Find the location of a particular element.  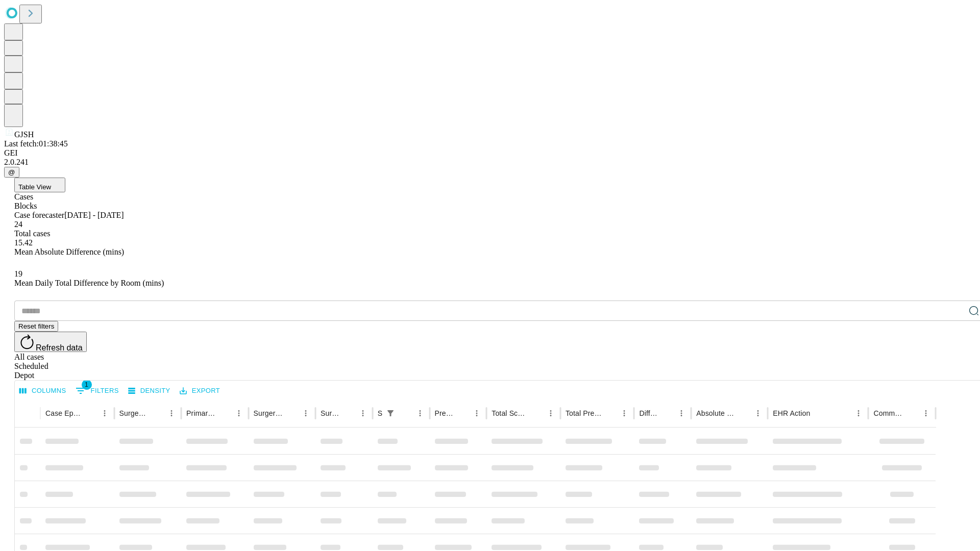

span: Mean Daily Total Difference by Room (mins) is located at coordinates (89, 282).